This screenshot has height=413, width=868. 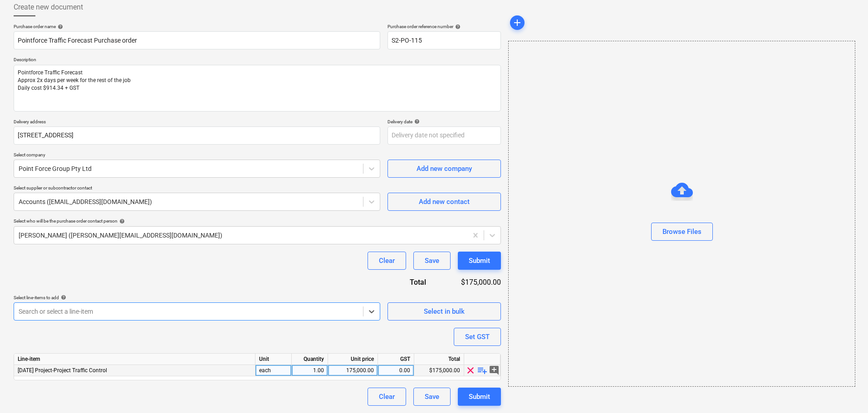 I want to click on input: Delivery address, so click(x=197, y=135).